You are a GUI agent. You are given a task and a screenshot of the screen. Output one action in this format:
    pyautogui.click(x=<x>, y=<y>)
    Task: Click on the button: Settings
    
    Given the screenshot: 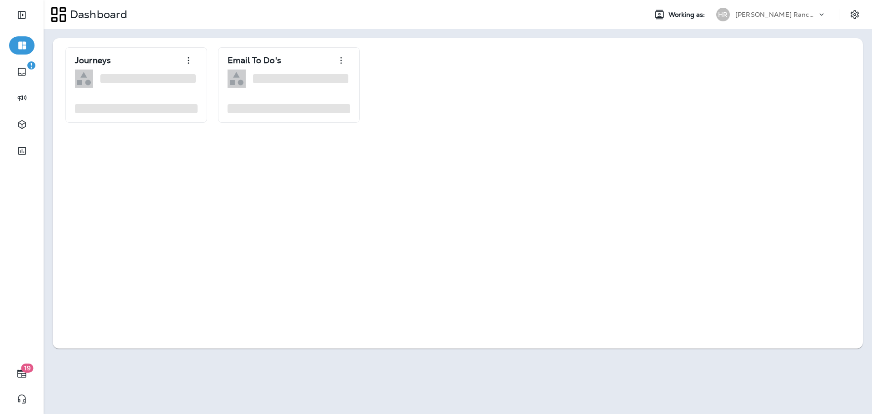 What is the action you would take?
    pyautogui.click(x=855, y=15)
    